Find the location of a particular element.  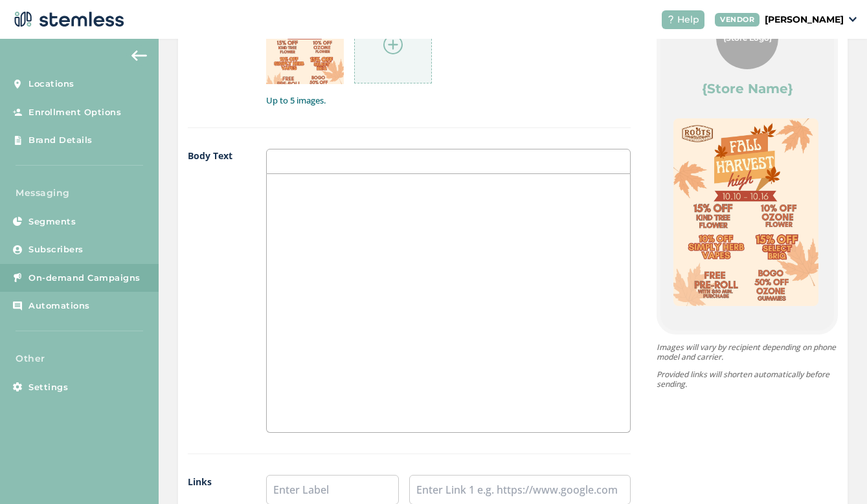

span: Brand Details is located at coordinates (60, 140).